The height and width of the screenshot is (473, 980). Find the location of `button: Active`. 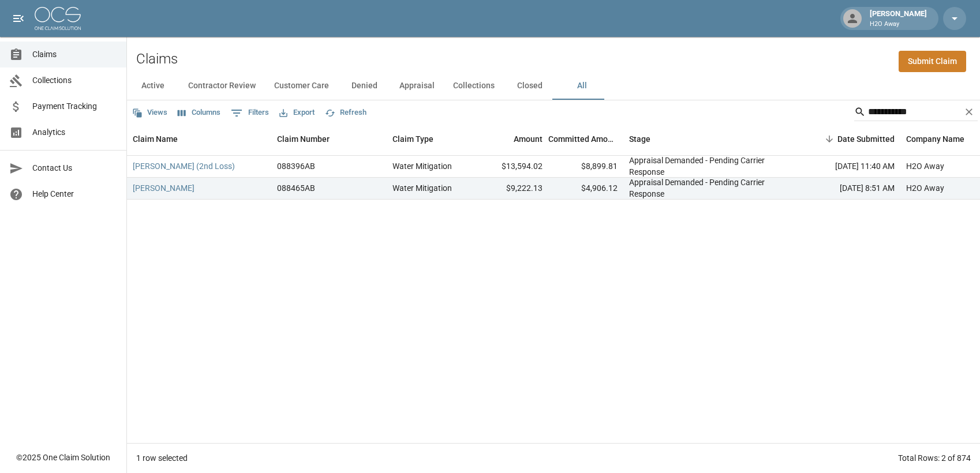

button: Active is located at coordinates (153, 86).